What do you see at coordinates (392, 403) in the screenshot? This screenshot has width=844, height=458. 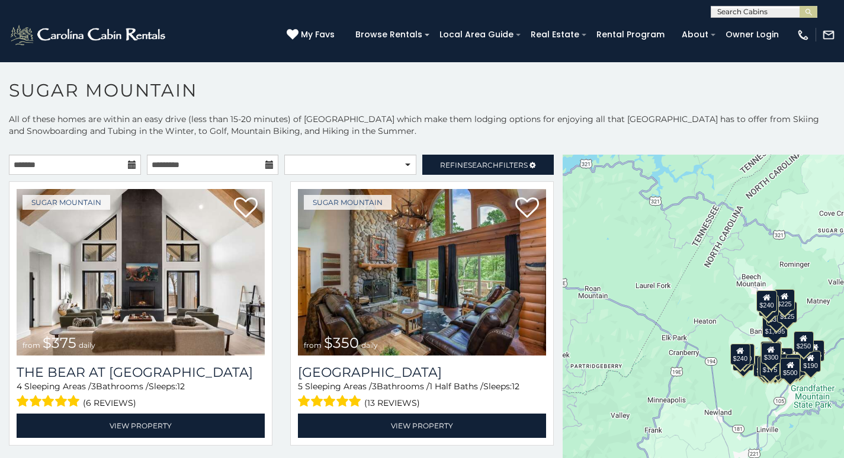 I see `span: (13 reviews)` at bounding box center [392, 403].